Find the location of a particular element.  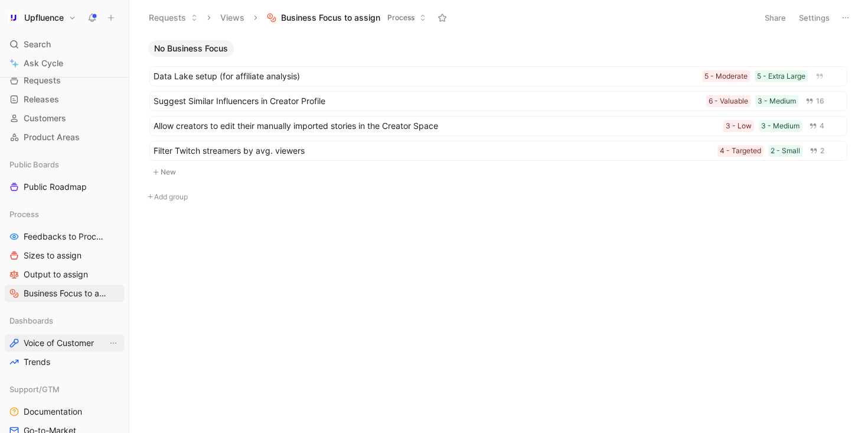

span: Filter Twitch streamers by avg. viewers is located at coordinates (433, 151).